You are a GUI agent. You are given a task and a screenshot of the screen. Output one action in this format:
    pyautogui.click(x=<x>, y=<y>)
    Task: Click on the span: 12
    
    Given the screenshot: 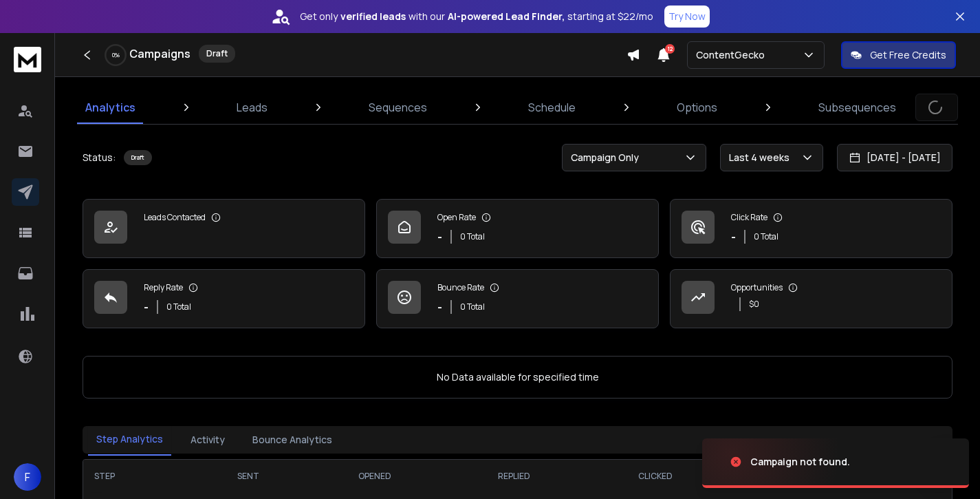 What is the action you would take?
    pyautogui.click(x=670, y=49)
    